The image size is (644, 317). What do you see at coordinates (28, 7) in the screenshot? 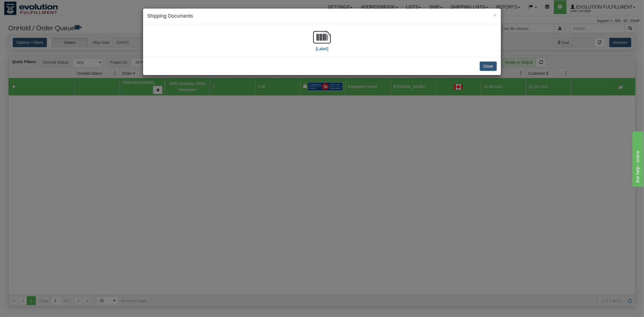
I see `div: live help - online` at bounding box center [28, 7].